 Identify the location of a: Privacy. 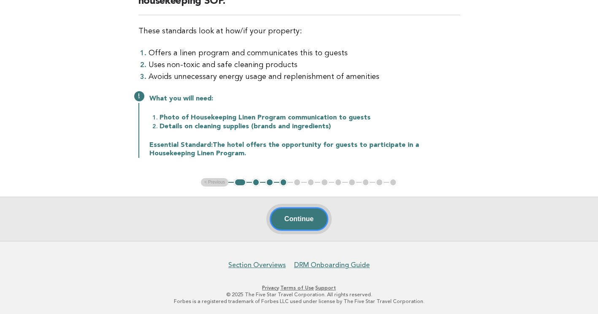
(270, 288).